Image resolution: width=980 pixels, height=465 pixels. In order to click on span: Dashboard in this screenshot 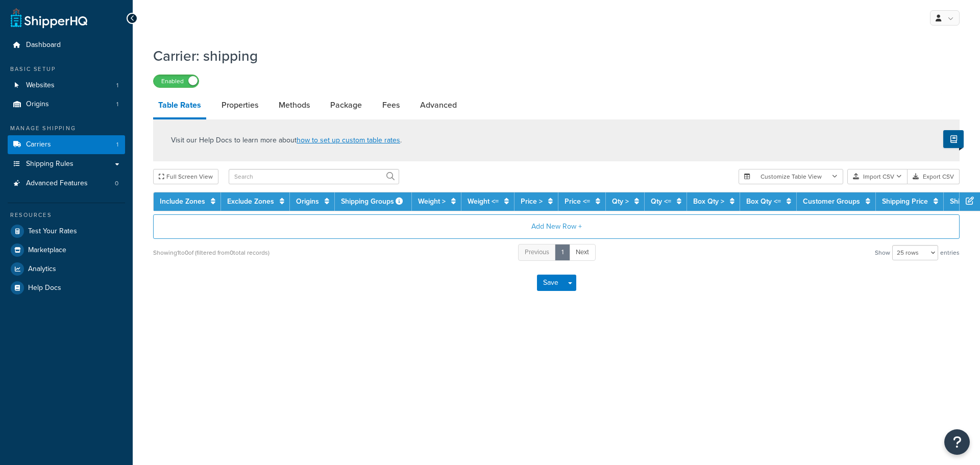, I will do `click(44, 45)`.